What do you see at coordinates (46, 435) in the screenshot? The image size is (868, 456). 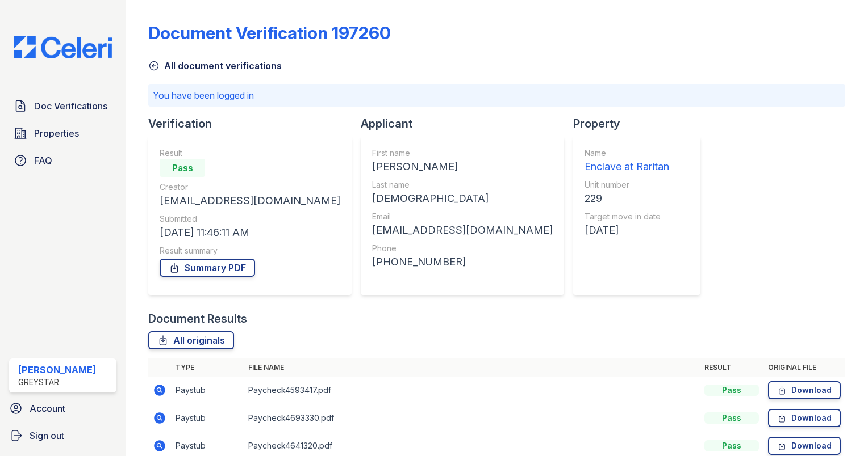 I see `span: Sign out` at bounding box center [46, 435].